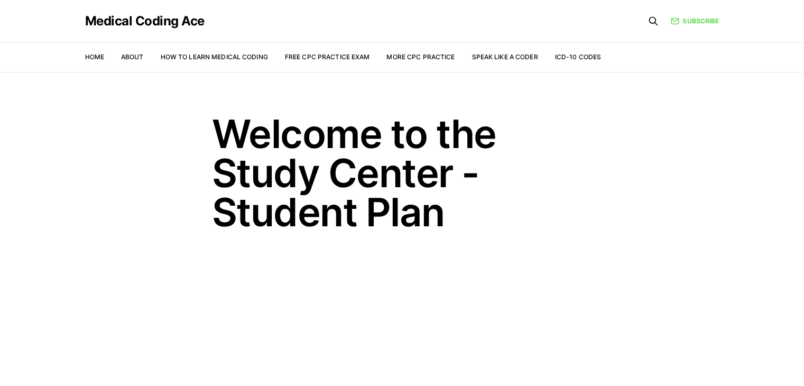 The width and height of the screenshot is (804, 386). What do you see at coordinates (577, 57) in the screenshot?
I see `a: ICD-10 Codes` at bounding box center [577, 57].